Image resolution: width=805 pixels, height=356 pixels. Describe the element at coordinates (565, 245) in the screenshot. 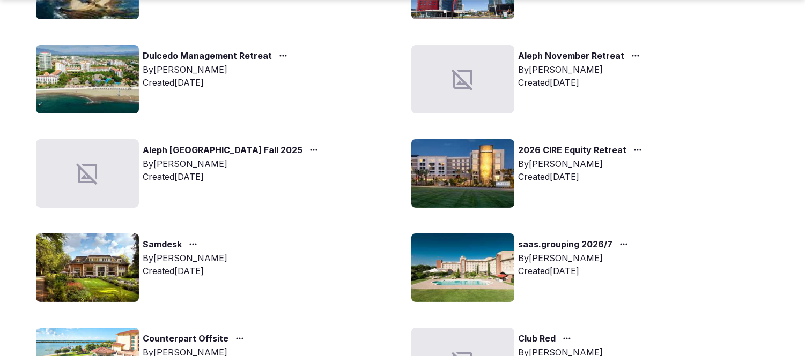

I see `a: saas.grouping 2026/7` at that location.